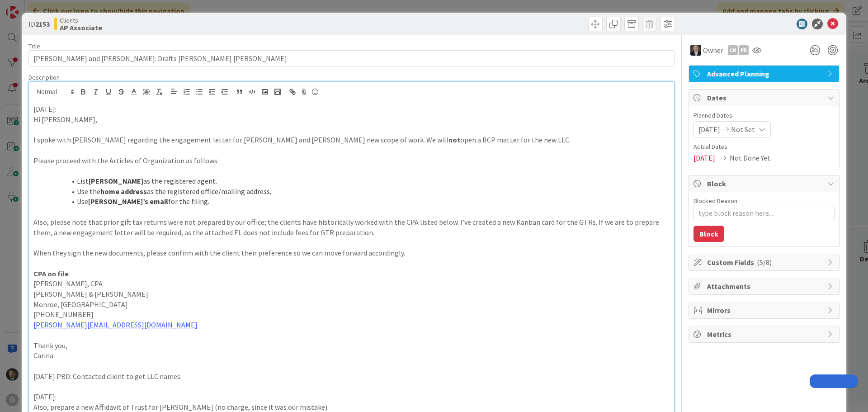 The height and width of the screenshot is (412, 868). Describe the element at coordinates (709, 234) in the screenshot. I see `button: Block` at that location.